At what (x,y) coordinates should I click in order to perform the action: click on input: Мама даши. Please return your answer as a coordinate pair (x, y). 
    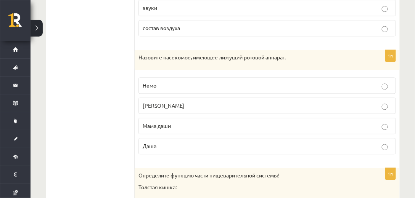
    Looking at the image, I should click on (384, 127).